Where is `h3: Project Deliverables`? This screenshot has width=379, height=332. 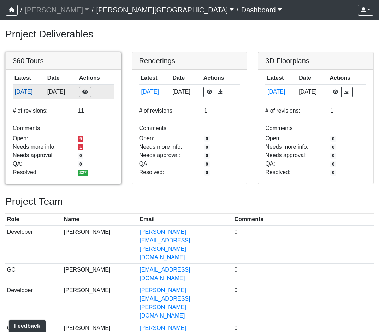 h3: Project Deliverables is located at coordinates (189, 34).